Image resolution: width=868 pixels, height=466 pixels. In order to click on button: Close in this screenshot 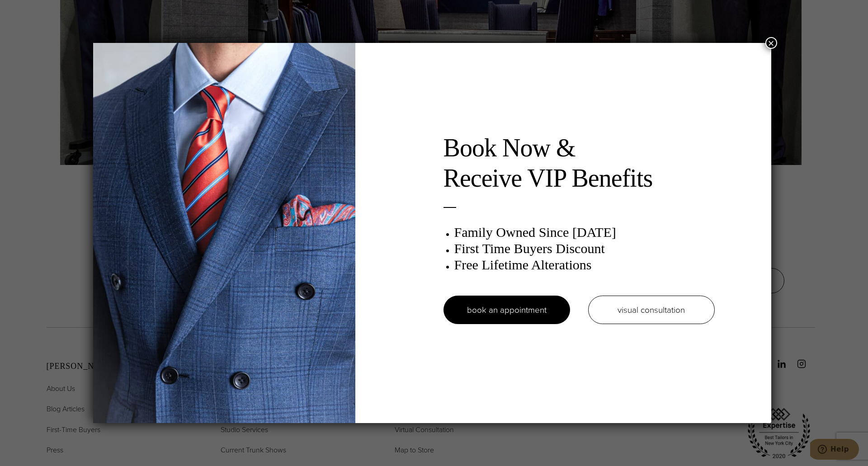, I will do `click(771, 42)`.